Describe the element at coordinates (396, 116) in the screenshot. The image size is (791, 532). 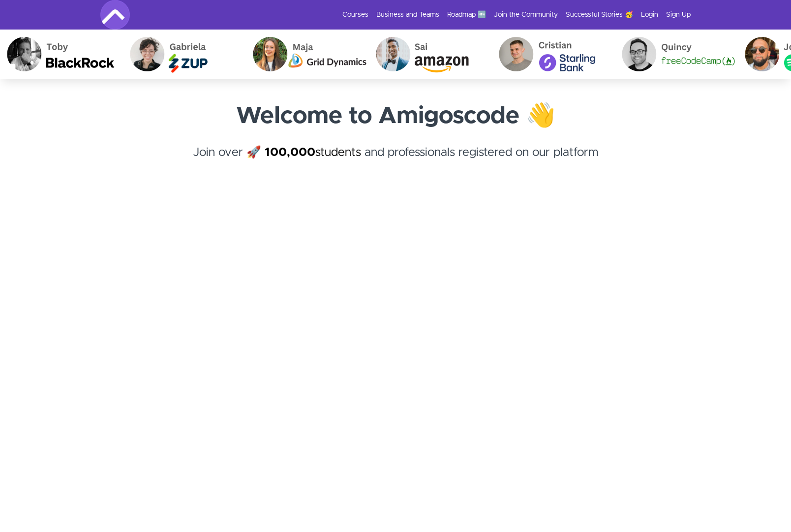
I see `strong: Welcome to Amigoscode 👋` at that location.